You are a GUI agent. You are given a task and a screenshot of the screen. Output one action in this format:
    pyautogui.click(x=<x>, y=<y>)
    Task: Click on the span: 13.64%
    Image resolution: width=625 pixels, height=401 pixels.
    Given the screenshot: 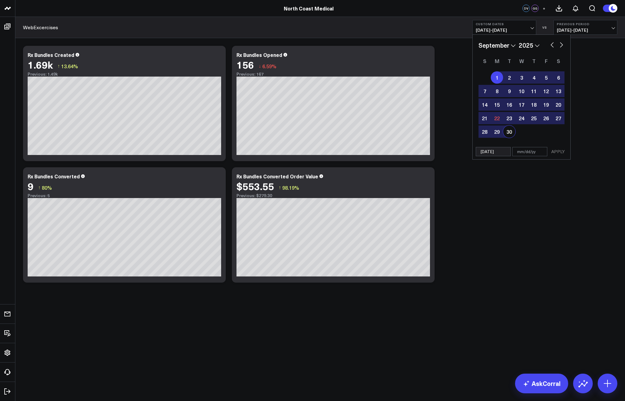 What is the action you would take?
    pyautogui.click(x=69, y=66)
    